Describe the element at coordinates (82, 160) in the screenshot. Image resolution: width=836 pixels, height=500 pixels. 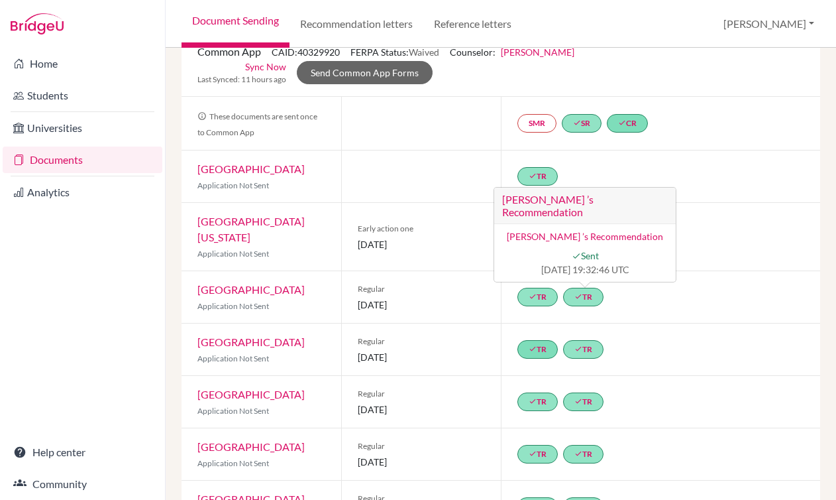
I see `a: Documents` at that location.